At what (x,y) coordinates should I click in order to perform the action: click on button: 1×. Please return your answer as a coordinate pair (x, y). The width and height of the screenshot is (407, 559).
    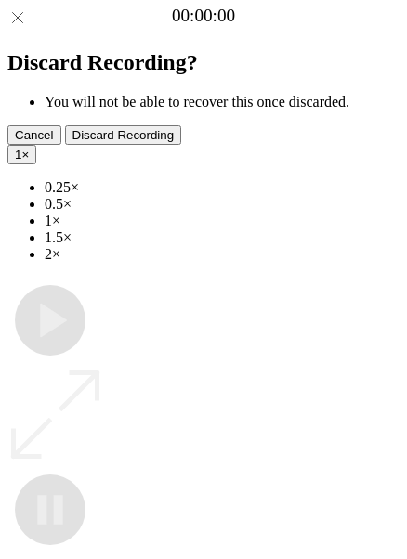
    Looking at the image, I should click on (21, 154).